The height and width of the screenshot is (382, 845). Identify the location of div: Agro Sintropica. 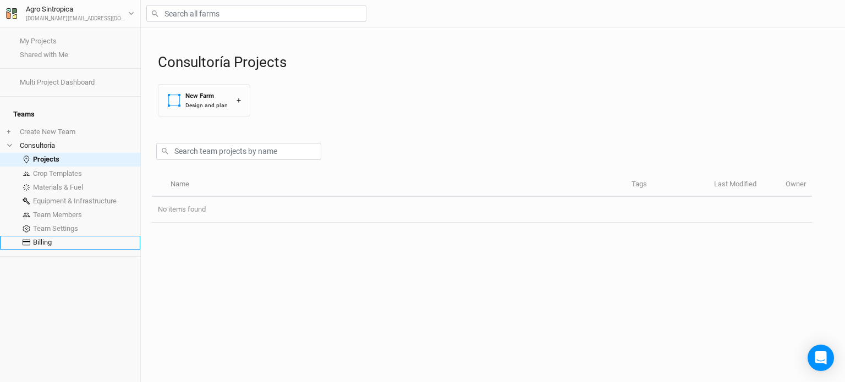
(77, 9).